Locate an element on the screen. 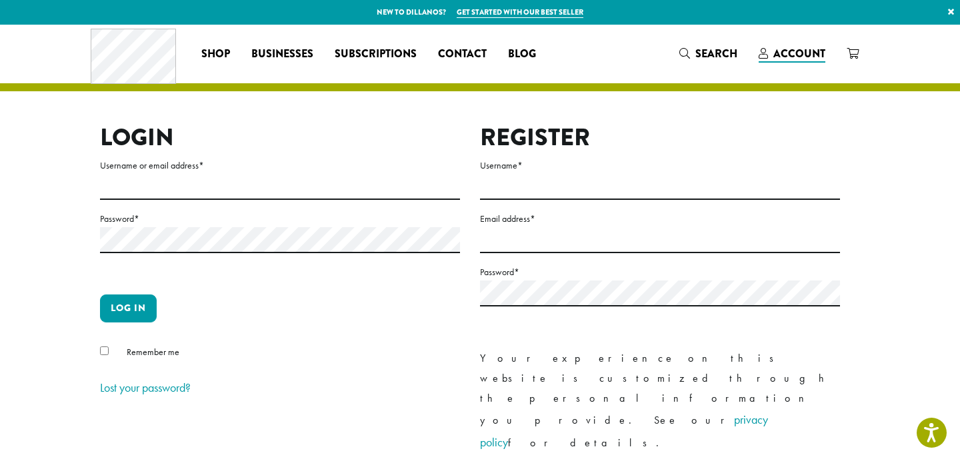 Image resolution: width=960 pixels, height=461 pixels. h2: Register is located at coordinates (660, 137).